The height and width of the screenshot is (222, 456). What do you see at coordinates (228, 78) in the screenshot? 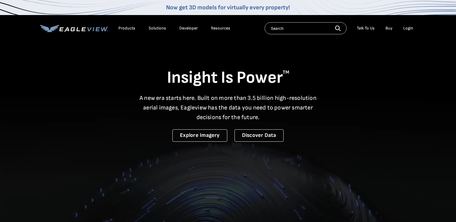
I see `h1: Insight Is Power` at bounding box center [228, 78].